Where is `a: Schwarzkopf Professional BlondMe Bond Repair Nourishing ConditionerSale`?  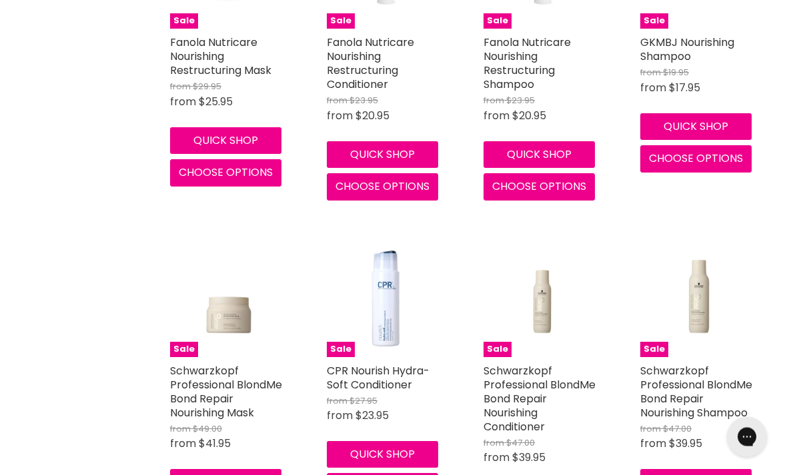 a: Schwarzkopf Professional BlondMe Bond Repair Nourishing ConditionerSale is located at coordinates (541, 299).